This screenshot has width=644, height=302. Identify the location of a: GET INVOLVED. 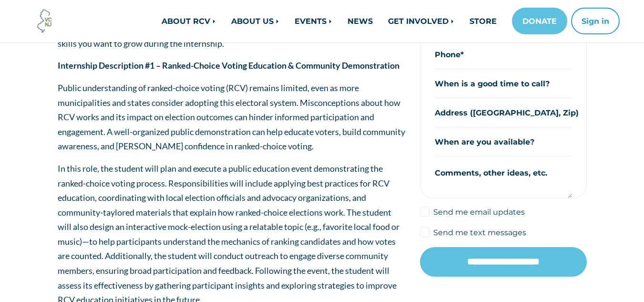
(421, 21).